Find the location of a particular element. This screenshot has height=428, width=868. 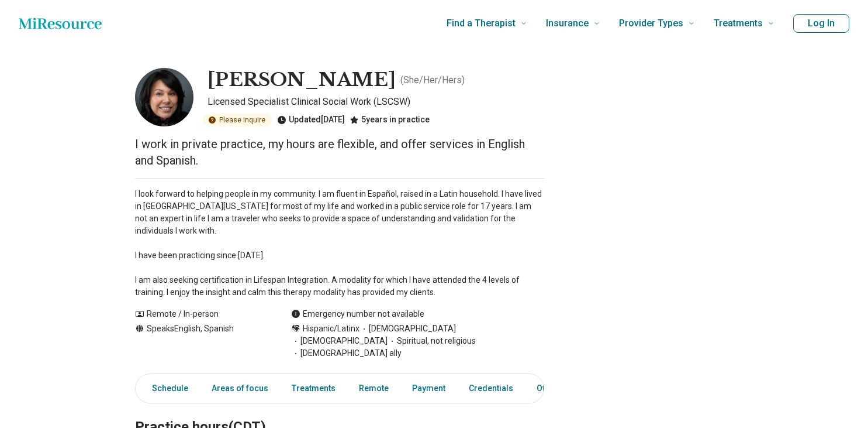

div: Speaks English, Spanish is located at coordinates (202, 340).